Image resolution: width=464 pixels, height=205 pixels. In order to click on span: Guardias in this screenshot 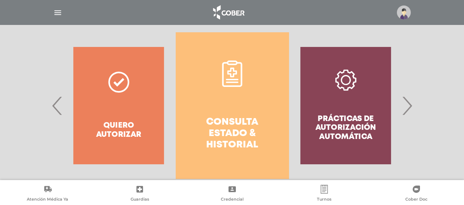, I will do `click(140, 200)`.